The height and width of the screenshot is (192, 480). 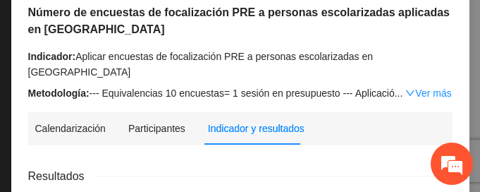 I want to click on span: Resultados, so click(x=62, y=176).